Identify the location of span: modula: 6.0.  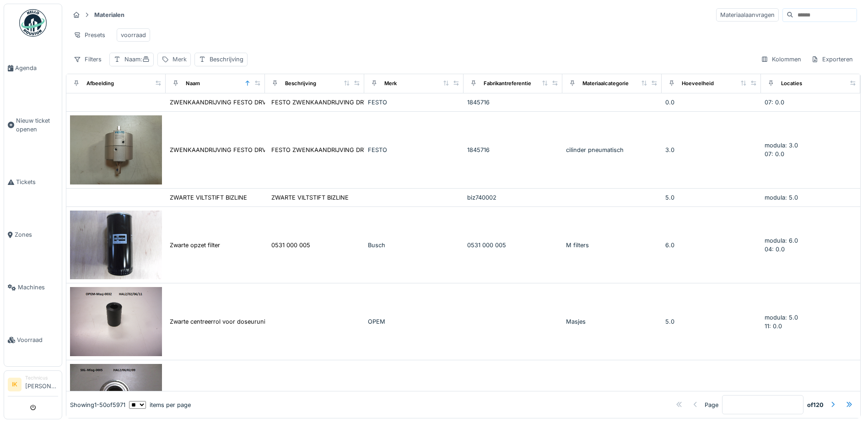
(781, 240).